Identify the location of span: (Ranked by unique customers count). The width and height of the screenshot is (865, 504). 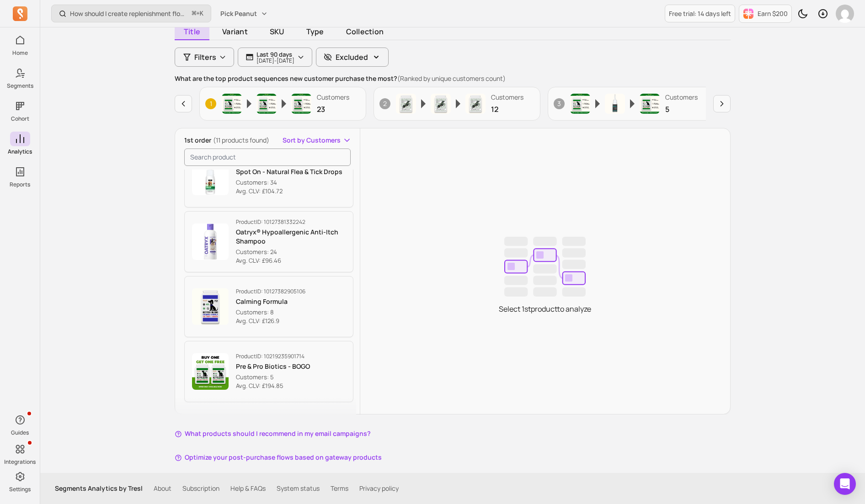
(451, 78).